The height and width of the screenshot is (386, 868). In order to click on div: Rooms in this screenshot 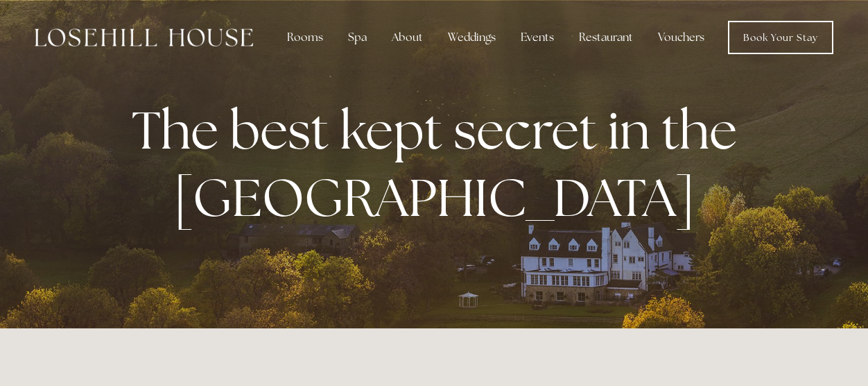, I will do `click(305, 38)`.